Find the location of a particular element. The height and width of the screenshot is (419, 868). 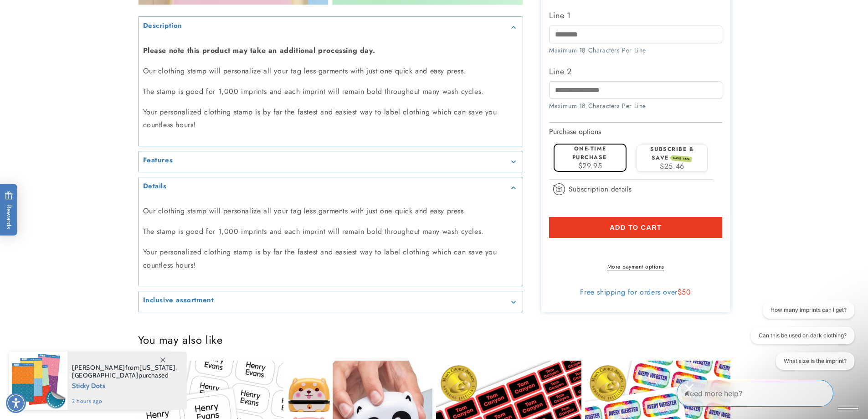

button: What size is the imprint? is located at coordinates (72, 59).